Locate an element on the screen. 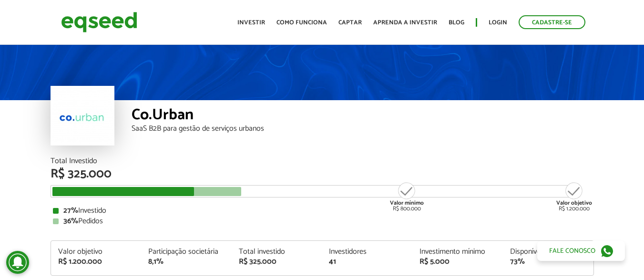 The width and height of the screenshot is (644, 280). a: Investir is located at coordinates (251, 22).